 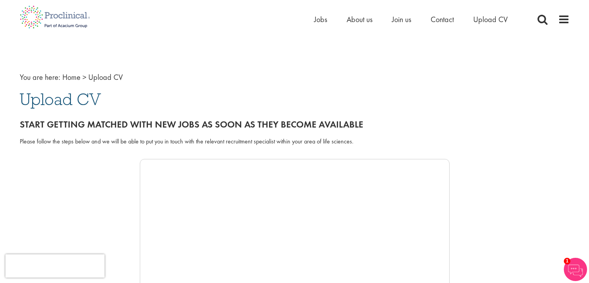 I want to click on div: Please follow the steps below and we will be able to put you in touch with the relevant recruitme..., so click(x=295, y=141).